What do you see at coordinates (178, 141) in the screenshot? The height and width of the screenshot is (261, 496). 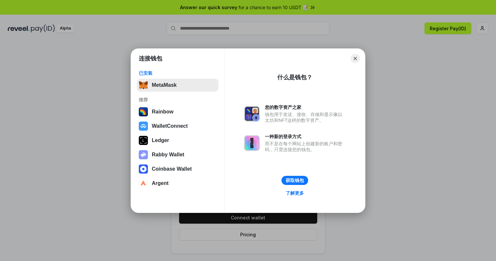 I see `button: Ledger` at bounding box center [178, 141].